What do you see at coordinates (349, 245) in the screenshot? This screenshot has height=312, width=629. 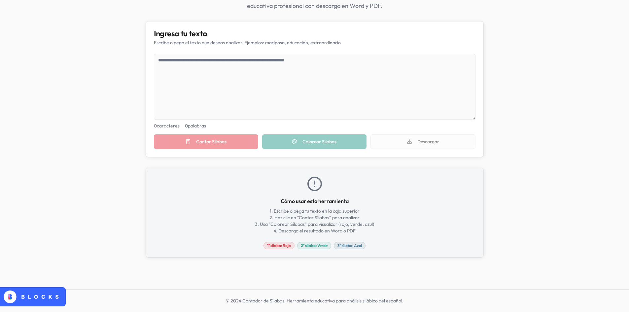 I see `div: 3ª sílaba: Azul` at bounding box center [349, 245].